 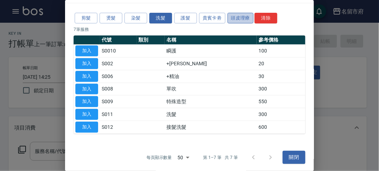 I want to click on p: 7 筆服務, so click(x=189, y=29).